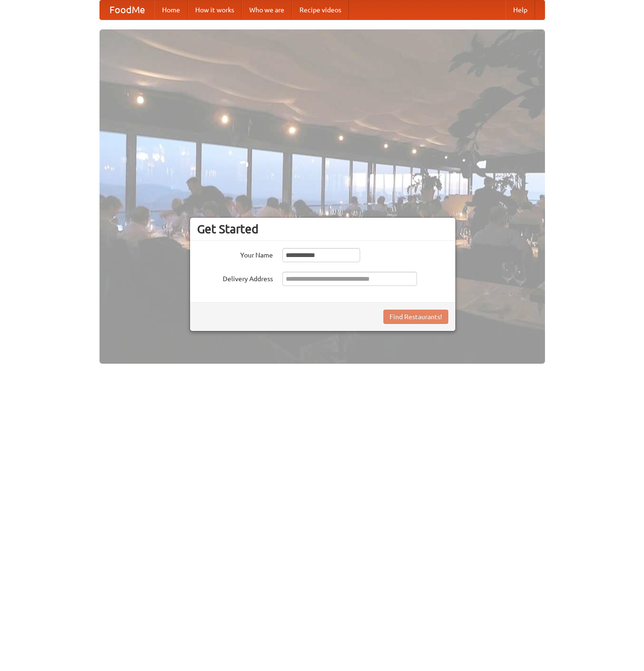 This screenshot has width=644, height=671. What do you see at coordinates (235, 277) in the screenshot?
I see `label: Delivery Address` at bounding box center [235, 277].